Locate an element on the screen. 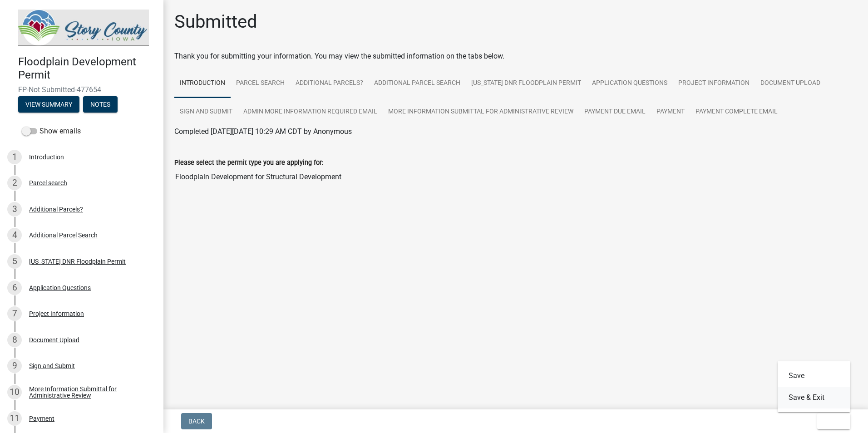 Image resolution: width=868 pixels, height=433 pixels. div: Document Upload is located at coordinates (54, 340).